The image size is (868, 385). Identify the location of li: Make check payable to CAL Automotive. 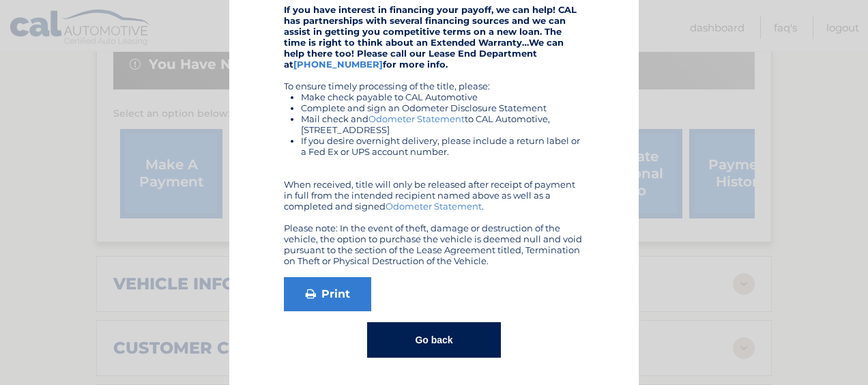
(442, 97).